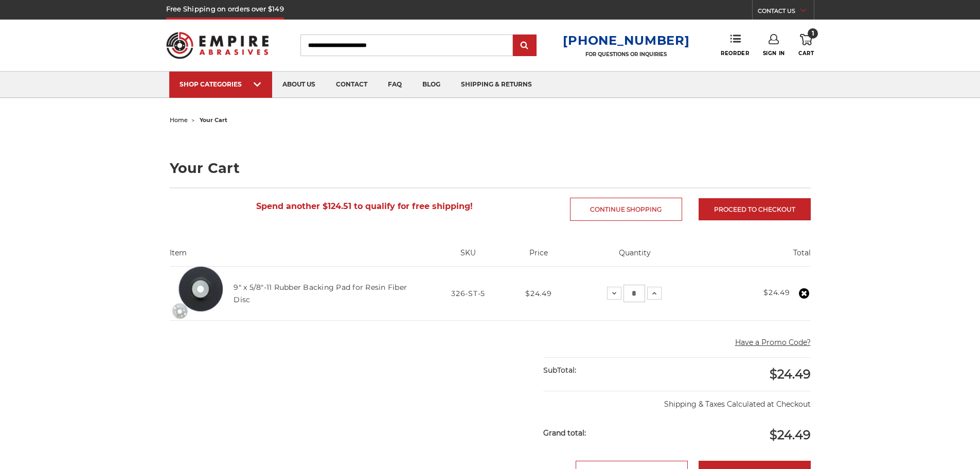  Describe the element at coordinates (525, 46) in the screenshot. I see `input: Submit` at that location.